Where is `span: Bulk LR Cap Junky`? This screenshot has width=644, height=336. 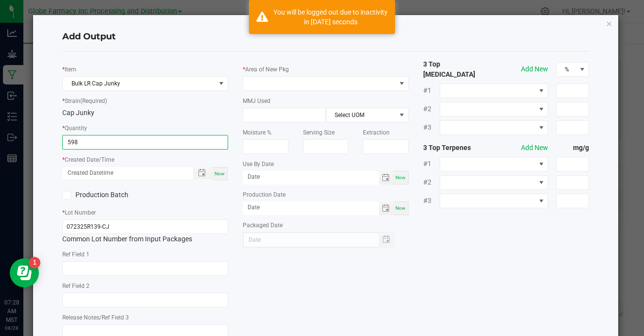 span: Bulk LR Cap Junky is located at coordinates (139, 84).